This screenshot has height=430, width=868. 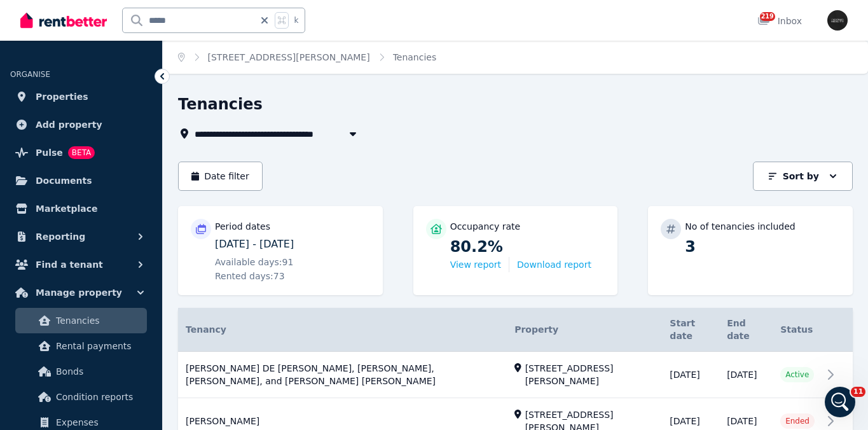 I want to click on span: Condition reports, so click(x=99, y=397).